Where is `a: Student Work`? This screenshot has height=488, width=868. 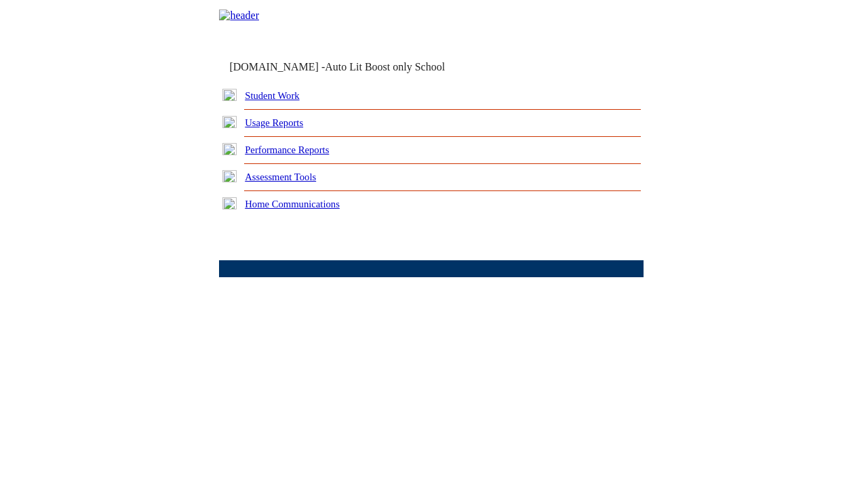 a: Student Work is located at coordinates (272, 95).